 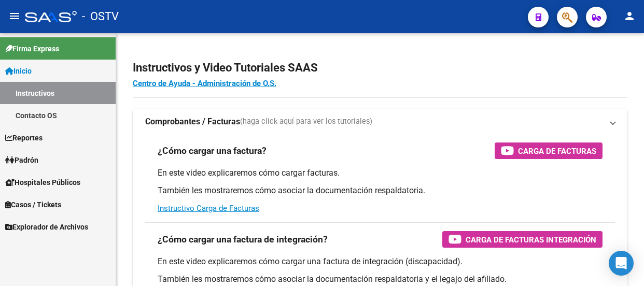 I want to click on span: Inicio, so click(x=18, y=71).